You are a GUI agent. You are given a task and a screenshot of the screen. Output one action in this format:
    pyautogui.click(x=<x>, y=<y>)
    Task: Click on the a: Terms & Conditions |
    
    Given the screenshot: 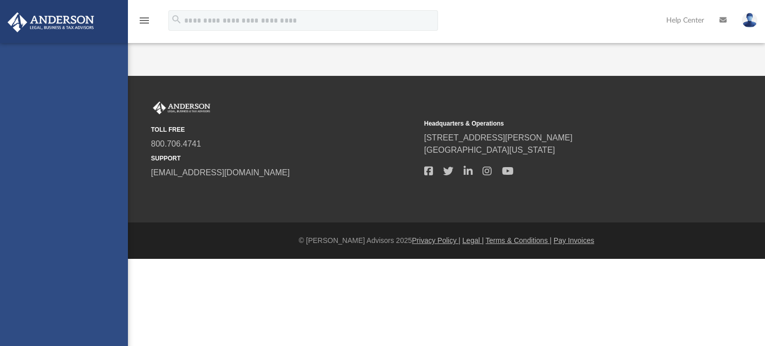 What is the action you would take?
    pyautogui.click(x=519, y=240)
    